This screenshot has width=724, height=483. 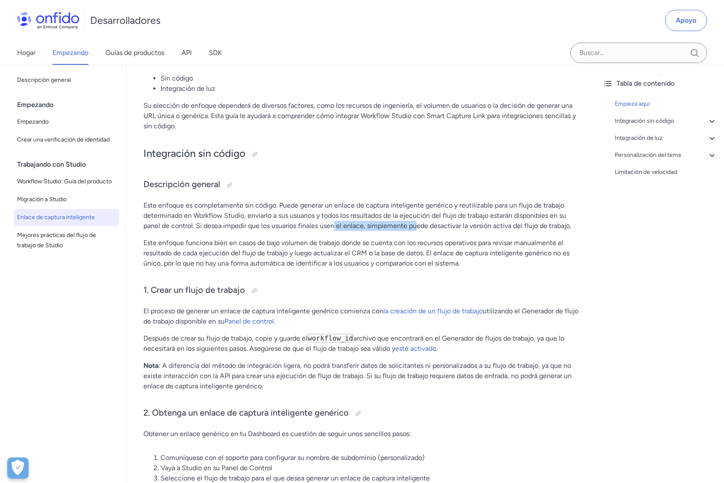 What do you see at coordinates (26, 53) in the screenshot?
I see `a: Hogar` at bounding box center [26, 53].